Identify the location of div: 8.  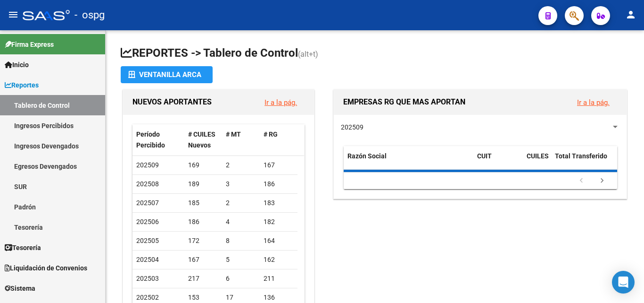
(241, 241).